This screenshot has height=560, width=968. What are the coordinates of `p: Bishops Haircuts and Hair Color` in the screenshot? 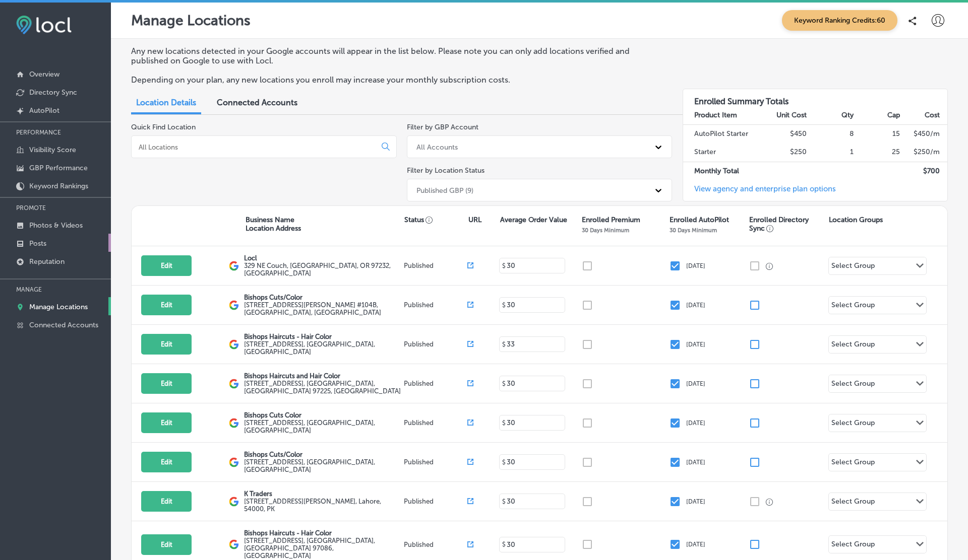 It's located at (323, 376).